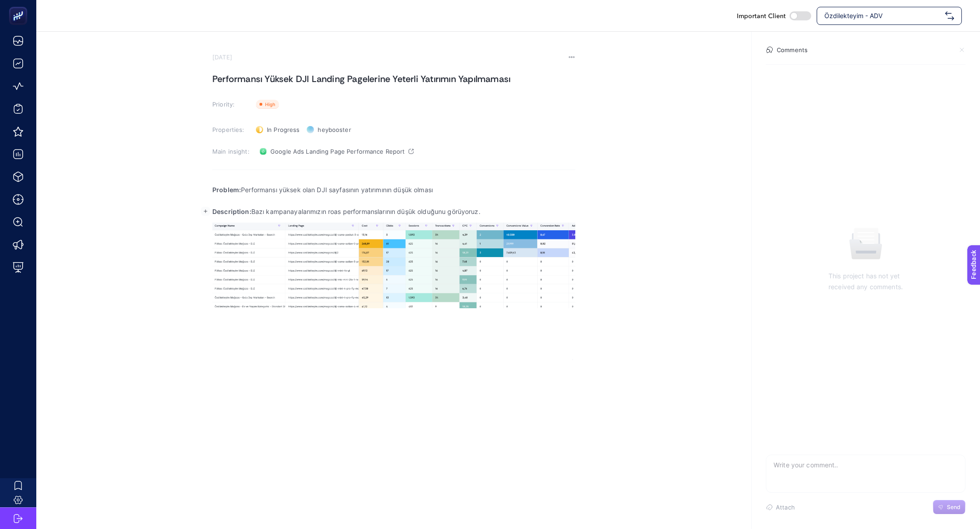 The image size is (980, 529). Describe the element at coordinates (284, 130) in the screenshot. I see `span: In Progress` at that location.